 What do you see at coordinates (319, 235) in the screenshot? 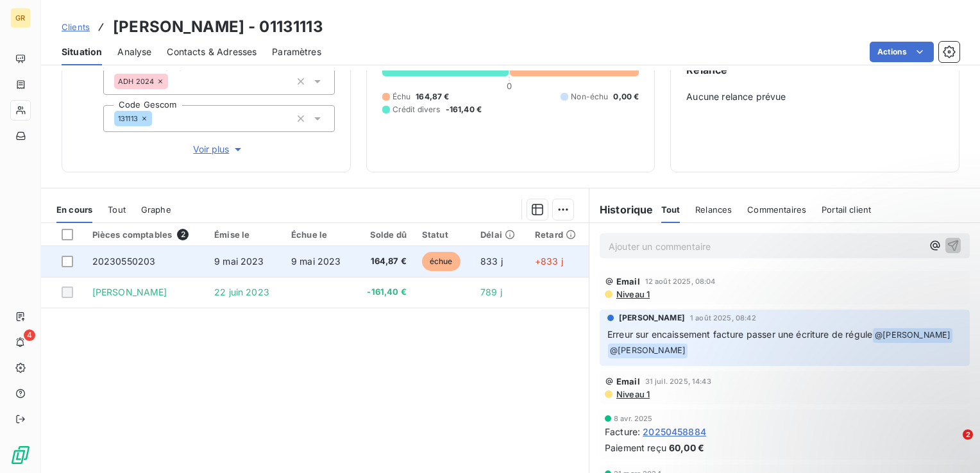
I see `div: Échue le` at bounding box center [319, 235].